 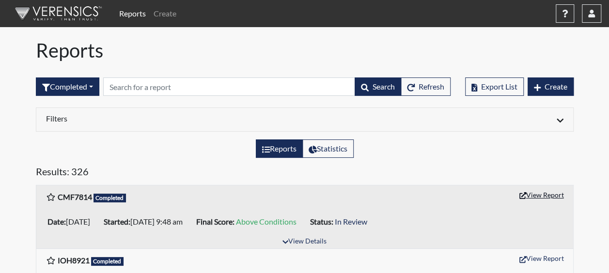 What do you see at coordinates (499, 86) in the screenshot?
I see `span: Export List` at bounding box center [499, 86].